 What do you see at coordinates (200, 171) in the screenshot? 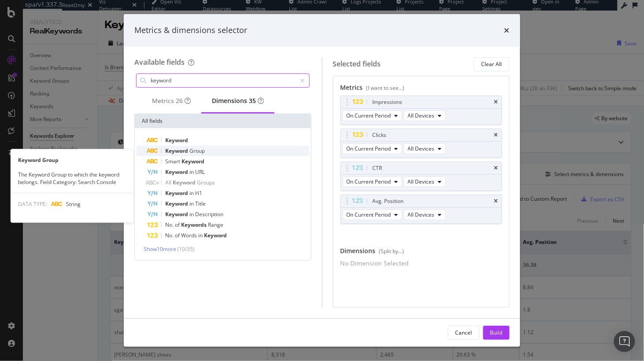
I see `span: URL` at bounding box center [200, 171].